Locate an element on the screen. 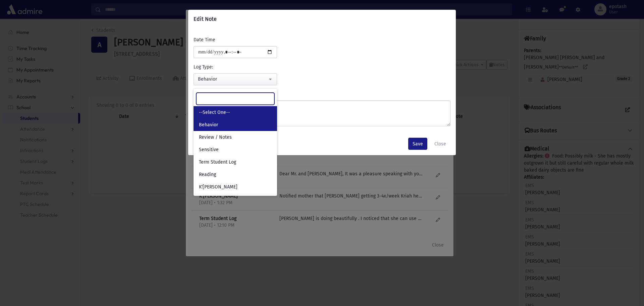 This screenshot has width=644, height=306. button: Close is located at coordinates (440, 144).